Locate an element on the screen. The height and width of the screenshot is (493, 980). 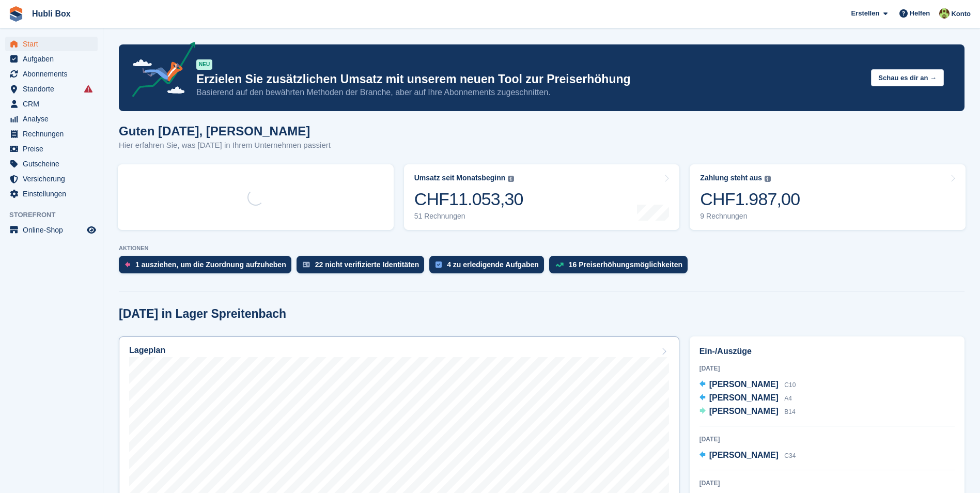
div: Zahlung steht aus is located at coordinates (731, 178).